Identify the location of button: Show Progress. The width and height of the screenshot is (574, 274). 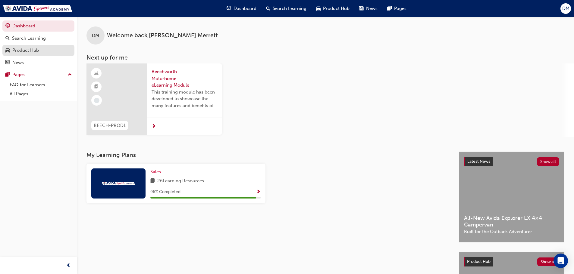
(258, 192).